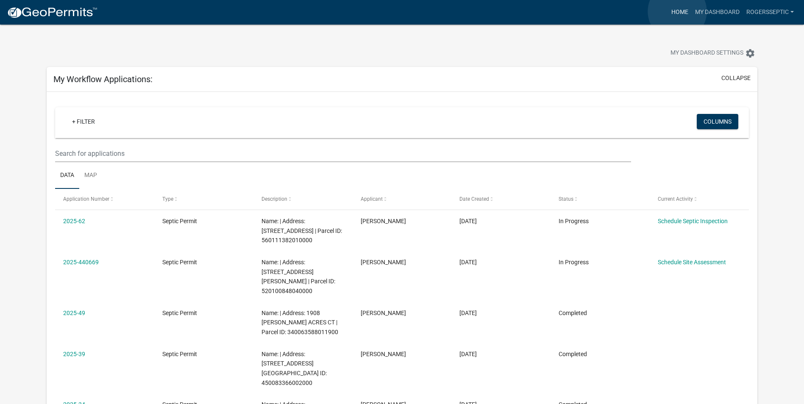 Image resolution: width=804 pixels, height=404 pixels. I want to click on datatable-header-cell: Date Created, so click(501, 199).